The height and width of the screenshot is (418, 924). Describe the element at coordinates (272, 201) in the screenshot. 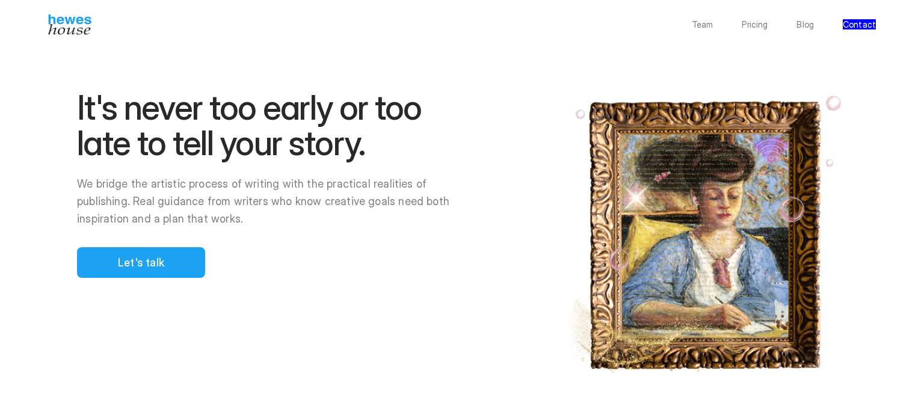

I see `p: We bridge the artistic process of writing with the practical realities of publishing. Real guidan...` at that location.